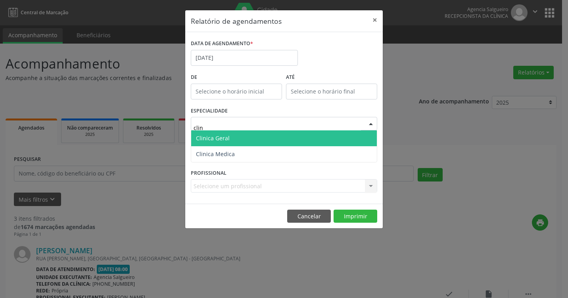 The height and width of the screenshot is (298, 568). What do you see at coordinates (244, 58) in the screenshot?
I see `input: Selecione uma data ou intervalo` at bounding box center [244, 58].